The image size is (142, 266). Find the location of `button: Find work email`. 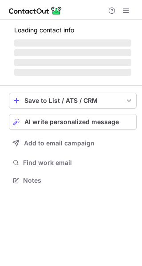

button: Find work email is located at coordinates (73, 163).